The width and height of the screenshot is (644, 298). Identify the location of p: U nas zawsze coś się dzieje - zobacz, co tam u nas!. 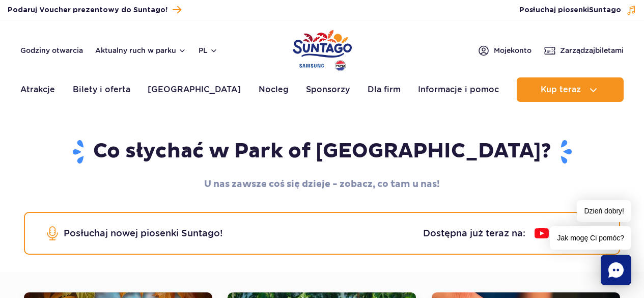
(322, 184).